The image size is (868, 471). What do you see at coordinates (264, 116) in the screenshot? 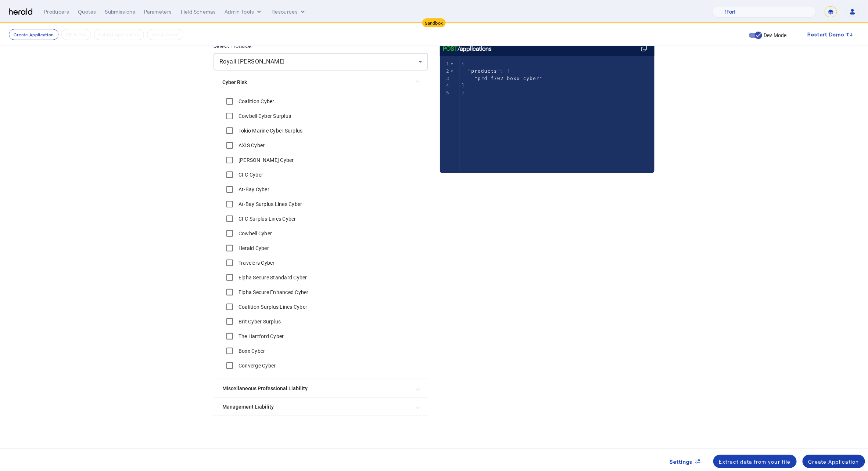
I see `label: Cowbell Cyber Surplus` at bounding box center [264, 116].